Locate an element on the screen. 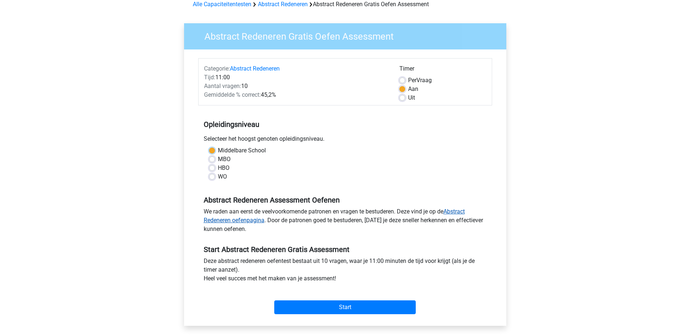 The width and height of the screenshot is (690, 336). span: Gemiddelde % correct: is located at coordinates (232, 95).